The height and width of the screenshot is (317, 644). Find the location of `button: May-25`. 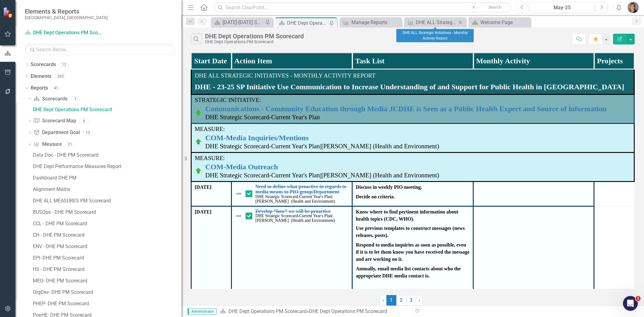

button: May-25 is located at coordinates (562, 7).